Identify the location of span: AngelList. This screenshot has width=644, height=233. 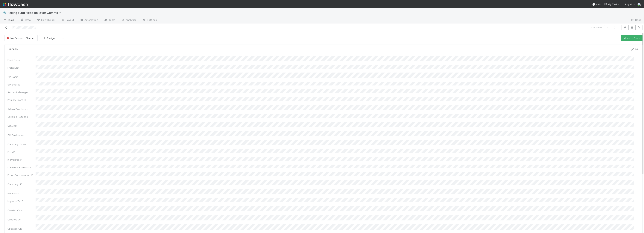
(630, 4).